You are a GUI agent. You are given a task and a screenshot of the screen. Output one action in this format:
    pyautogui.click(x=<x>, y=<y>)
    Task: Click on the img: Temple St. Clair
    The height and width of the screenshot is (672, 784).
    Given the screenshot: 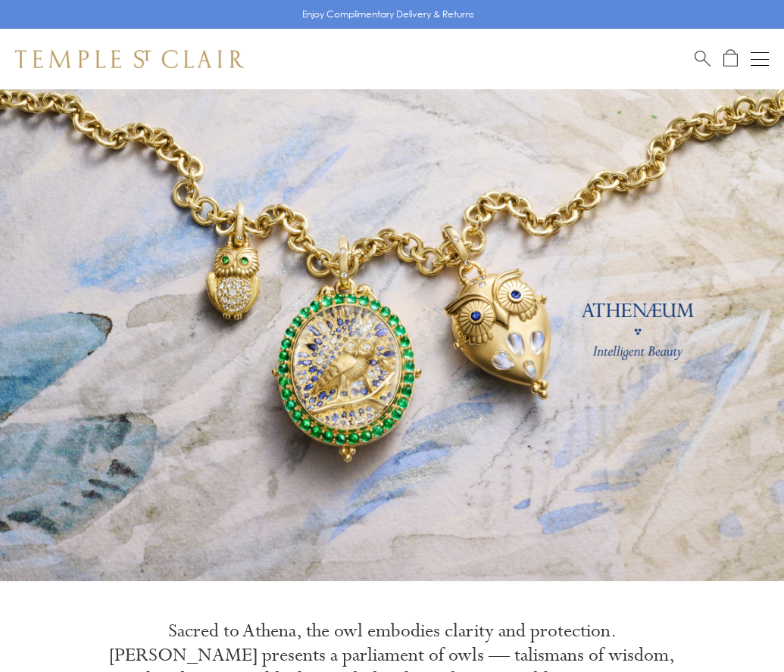 What is the action you would take?
    pyautogui.click(x=129, y=59)
    